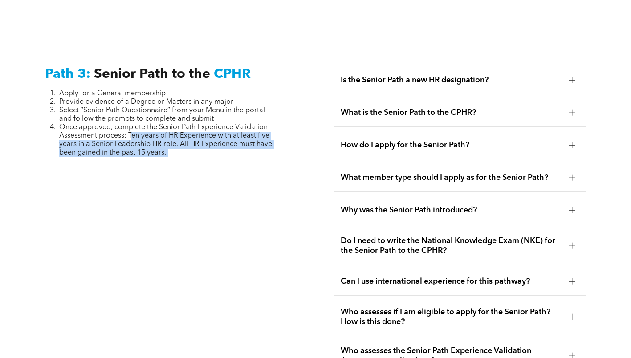 This screenshot has height=358, width=631. Describe the element at coordinates (451, 145) in the screenshot. I see `span: How do I apply for the Senior Path?` at that location.